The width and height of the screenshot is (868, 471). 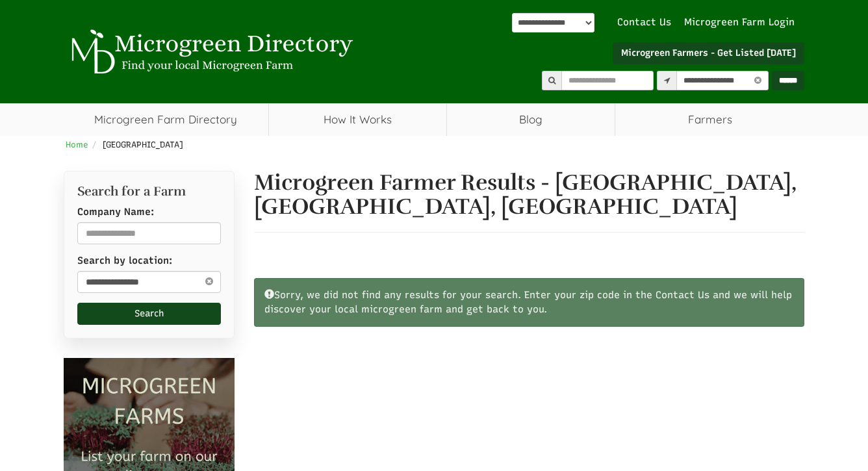 I want to click on a: Microgreen Farm Login, so click(x=743, y=22).